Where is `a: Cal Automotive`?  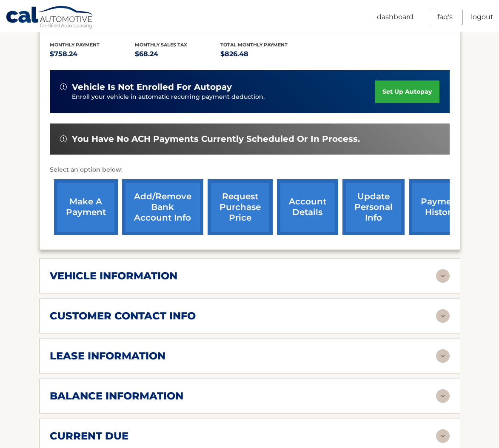
a: Cal Automotive is located at coordinates (50, 18).